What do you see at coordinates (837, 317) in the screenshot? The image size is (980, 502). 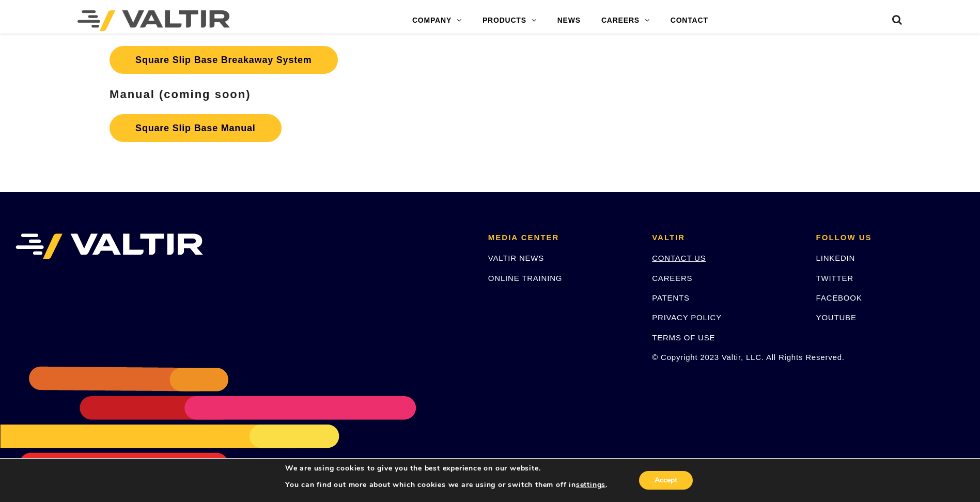 I see `a: YOUTUBE` at bounding box center [837, 317].